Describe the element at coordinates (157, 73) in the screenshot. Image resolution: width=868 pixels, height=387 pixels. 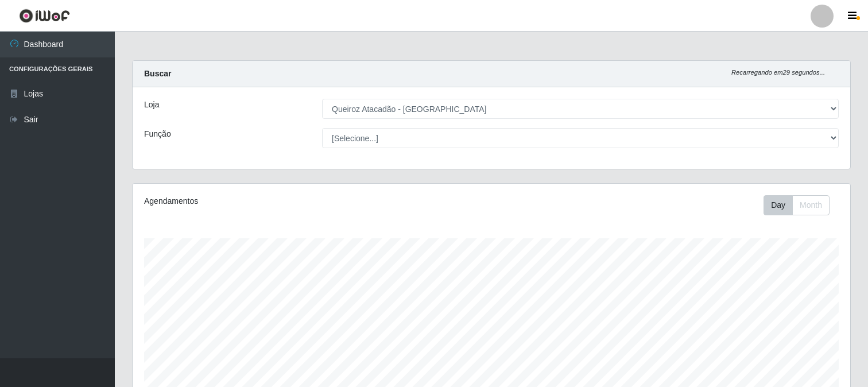
I see `strong: Buscar` at that location.